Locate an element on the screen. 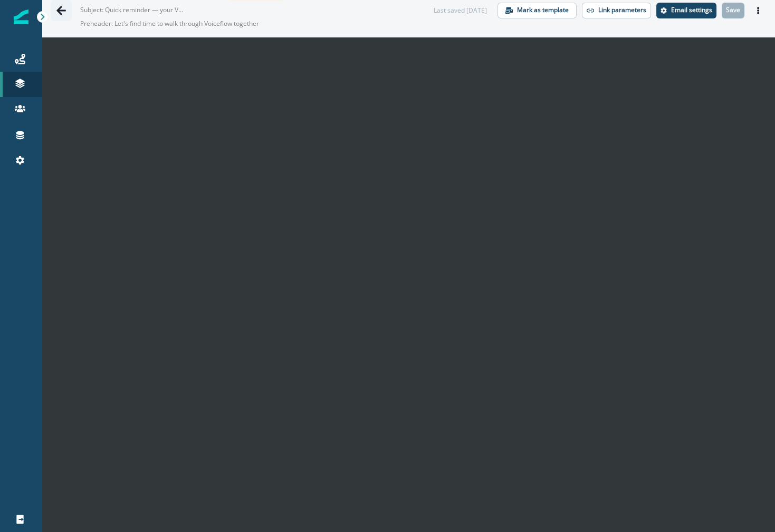 The width and height of the screenshot is (775, 532). img: Inflection is located at coordinates (21, 17).